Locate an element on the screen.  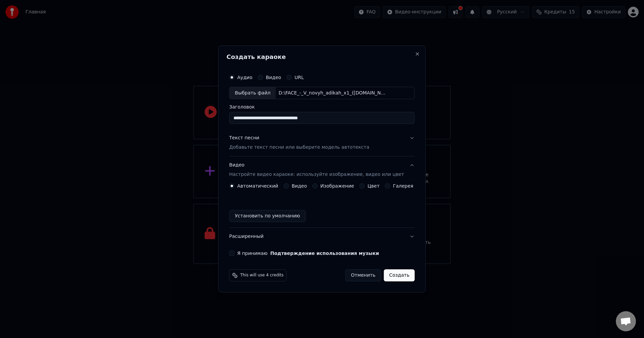
label: Аудио is located at coordinates (245, 78).